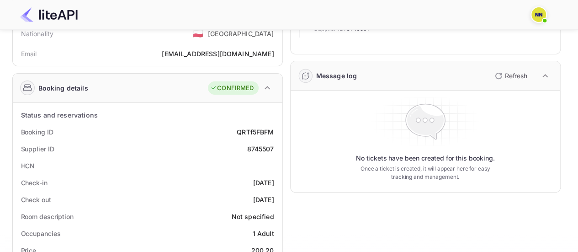  Describe the element at coordinates (539, 15) in the screenshot. I see `img: N/A N/A` at that location.